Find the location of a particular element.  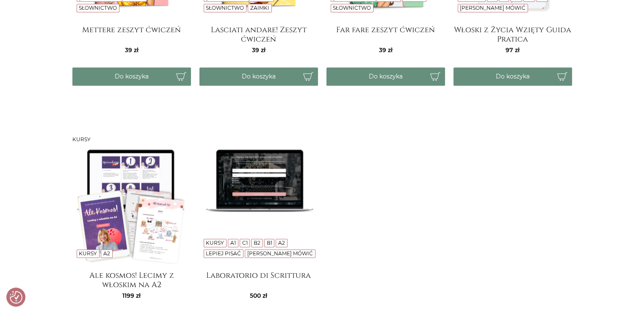

a: Laboratorio di Scrittura is located at coordinates (259, 279).